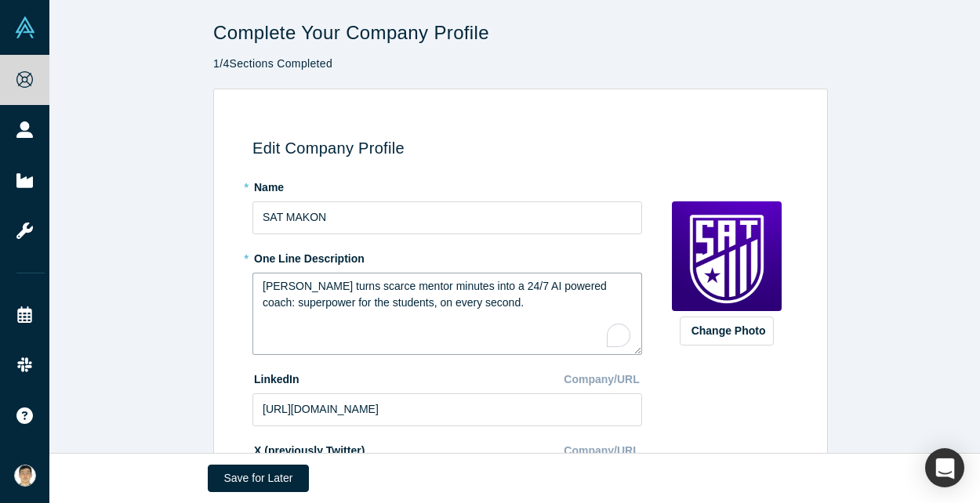 This screenshot has width=980, height=503. I want to click on h3: Edit Company Profile, so click(523, 148).